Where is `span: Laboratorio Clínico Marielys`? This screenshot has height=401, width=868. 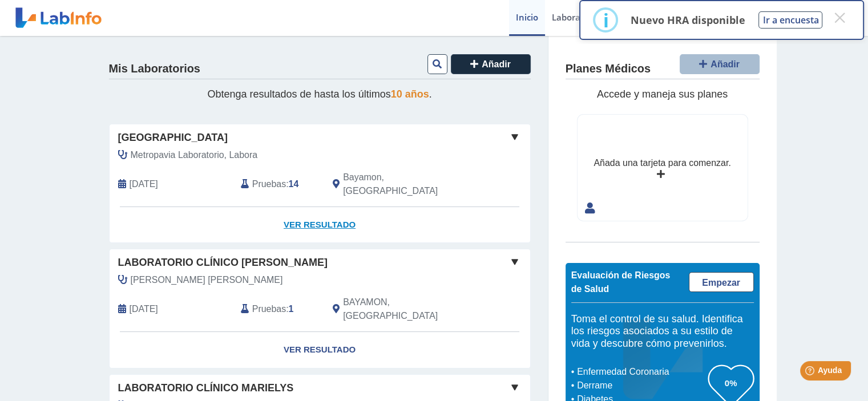
span: Laboratorio Clínico Marielys is located at coordinates (206, 388).